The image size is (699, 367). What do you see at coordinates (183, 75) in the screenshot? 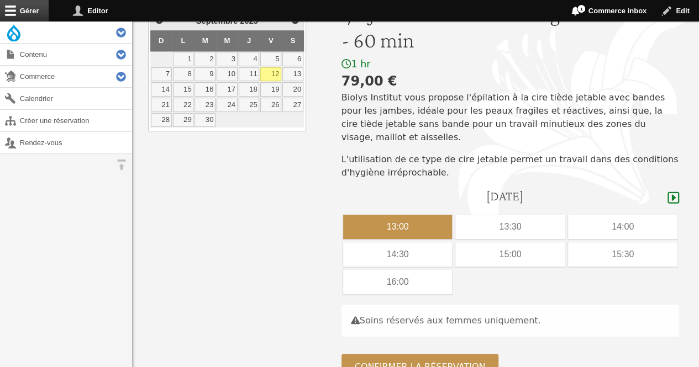
I see `a: 8` at bounding box center [183, 75].